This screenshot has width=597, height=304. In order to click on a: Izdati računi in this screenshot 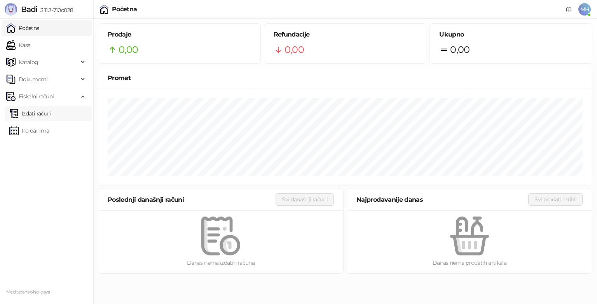, I will do `click(30, 114)`.